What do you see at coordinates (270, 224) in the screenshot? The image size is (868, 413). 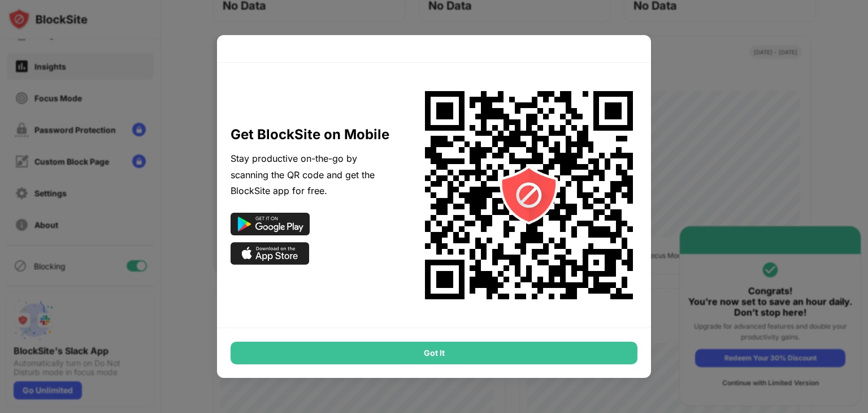 I see `img: google-play-black.svg` at bounding box center [270, 224].